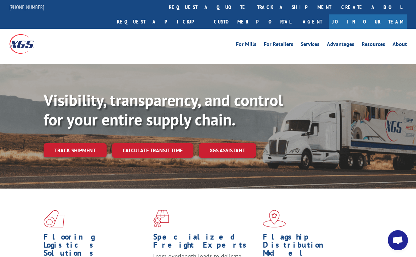  Describe the element at coordinates (54, 219) in the screenshot. I see `img: xgs-icon-total-supply-chain-intelligence-red` at that location.